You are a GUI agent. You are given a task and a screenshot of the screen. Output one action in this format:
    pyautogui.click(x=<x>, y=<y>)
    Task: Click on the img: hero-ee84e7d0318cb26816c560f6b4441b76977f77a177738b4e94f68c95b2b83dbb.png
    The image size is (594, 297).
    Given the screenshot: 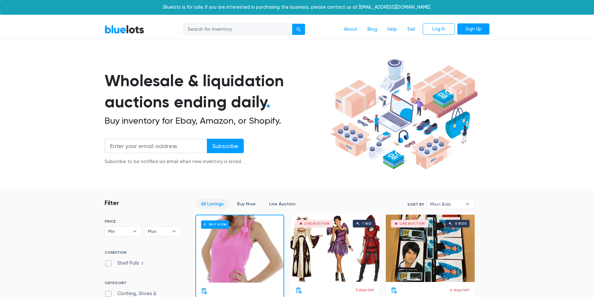 What is the action you would take?
    pyautogui.click(x=404, y=115)
    